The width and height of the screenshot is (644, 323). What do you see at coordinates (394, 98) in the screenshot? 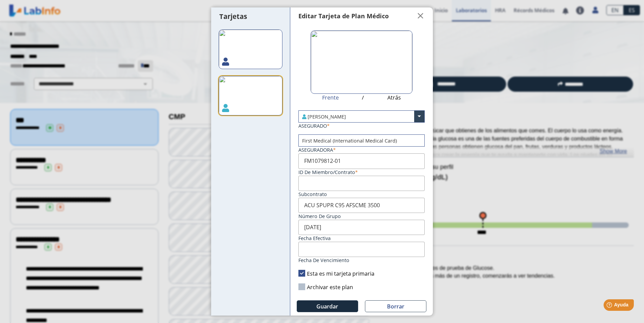
I see `span: Atrás` at bounding box center [394, 98].